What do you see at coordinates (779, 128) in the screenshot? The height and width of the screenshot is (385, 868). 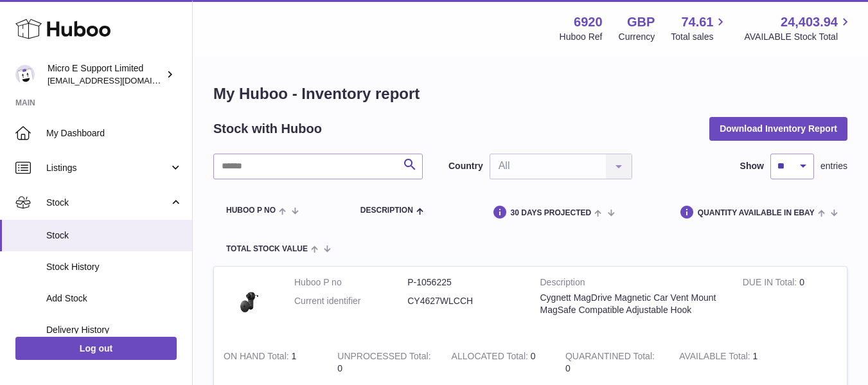 I see `button: Download Inventory Report` at bounding box center [779, 128].